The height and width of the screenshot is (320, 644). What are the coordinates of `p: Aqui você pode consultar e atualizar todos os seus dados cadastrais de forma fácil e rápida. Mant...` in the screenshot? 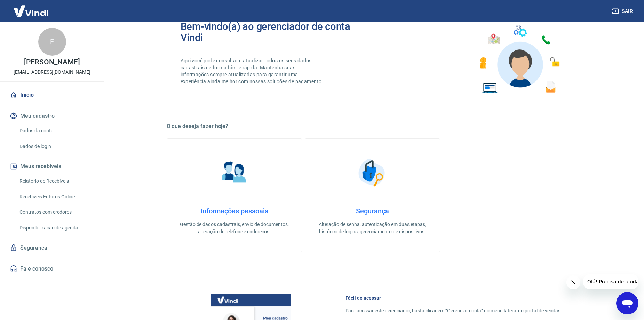 It's located at (252, 71).